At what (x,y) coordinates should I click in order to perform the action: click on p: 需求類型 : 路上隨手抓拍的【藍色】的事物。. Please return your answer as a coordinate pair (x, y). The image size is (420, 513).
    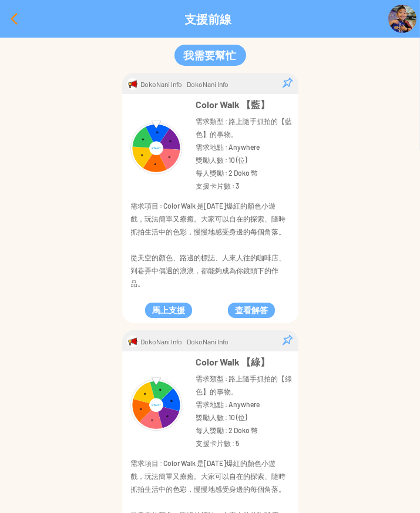
    Looking at the image, I should click on (244, 128).